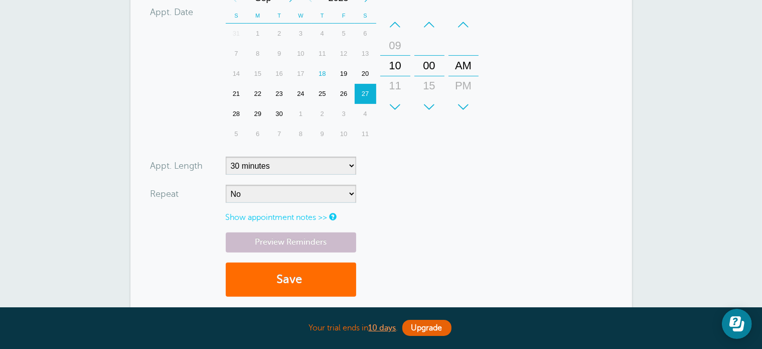 The height and width of the screenshot is (349, 762). Describe the element at coordinates (344, 54) in the screenshot. I see `div: Friday, September 12` at that location.